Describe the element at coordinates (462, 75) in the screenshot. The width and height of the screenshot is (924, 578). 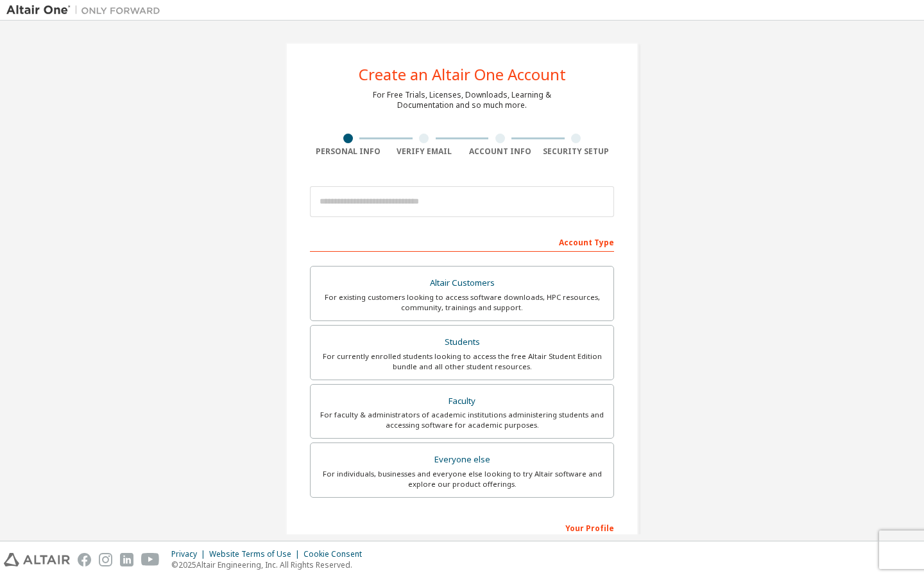
I see `div: Create an Altair One Account` at that location.